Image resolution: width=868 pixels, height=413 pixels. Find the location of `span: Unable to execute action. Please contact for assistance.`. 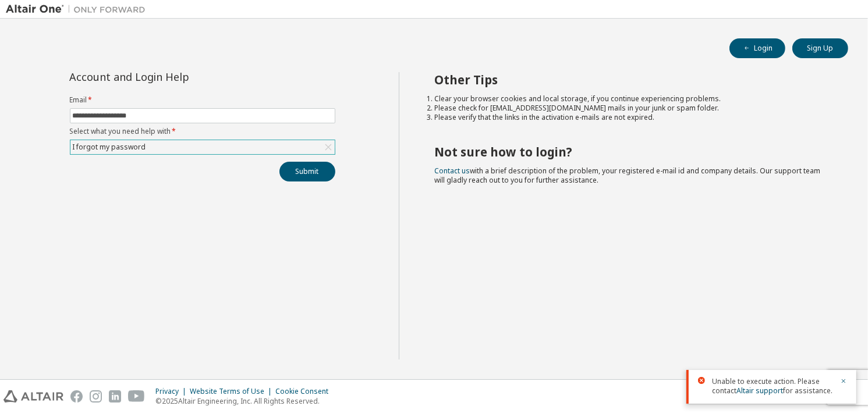

span: Unable to execute action. Please contact for assistance. is located at coordinates (773, 387).